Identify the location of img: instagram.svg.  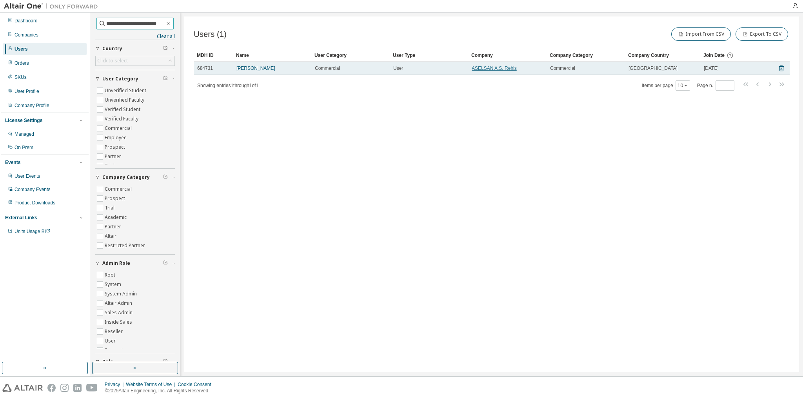
(64, 388).